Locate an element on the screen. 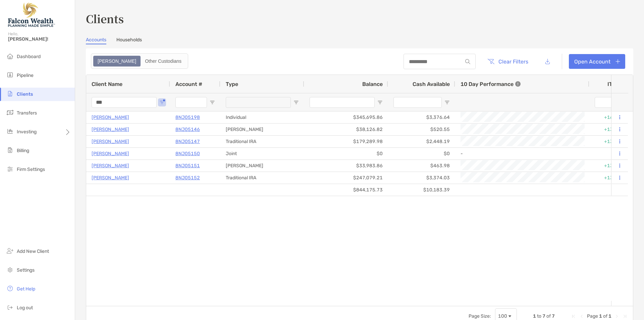 The image size is (644, 320). span: Balance is located at coordinates (372, 84).